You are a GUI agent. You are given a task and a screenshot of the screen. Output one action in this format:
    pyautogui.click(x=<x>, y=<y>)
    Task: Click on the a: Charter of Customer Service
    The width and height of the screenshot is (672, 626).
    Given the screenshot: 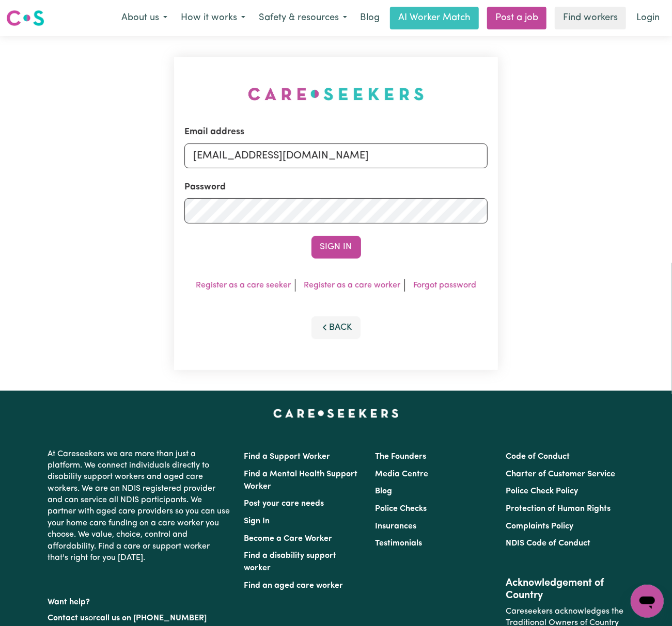 What is the action you would take?
    pyautogui.click(x=560, y=474)
    